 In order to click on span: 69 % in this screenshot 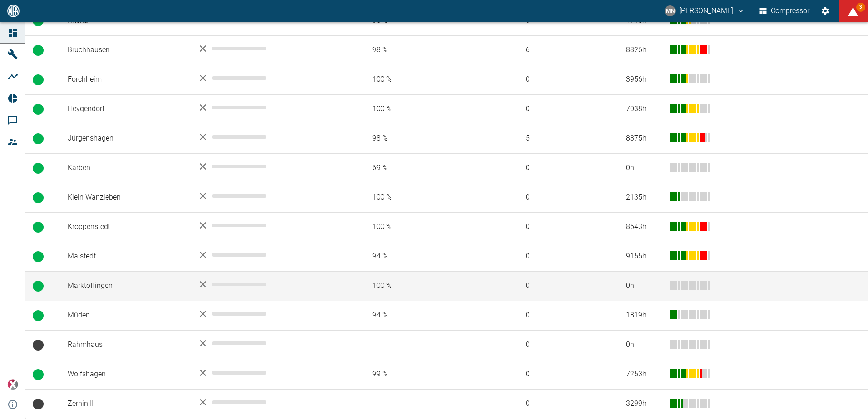, I will do `click(427, 167)`.